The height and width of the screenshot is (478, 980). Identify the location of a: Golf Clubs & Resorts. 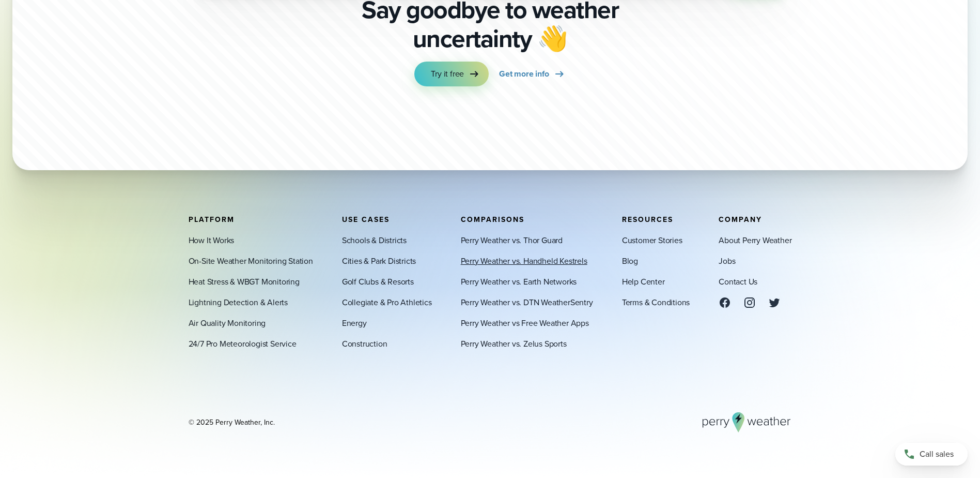
(378, 281).